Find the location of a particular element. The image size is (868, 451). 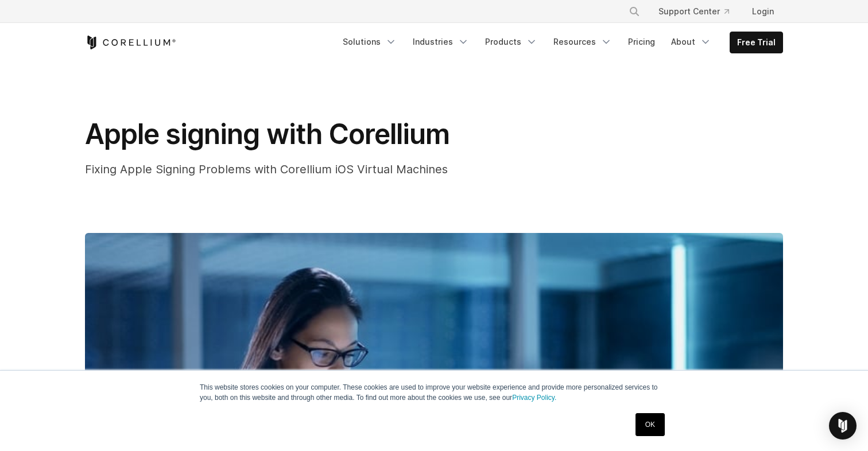

a: Resources is located at coordinates (582, 42).